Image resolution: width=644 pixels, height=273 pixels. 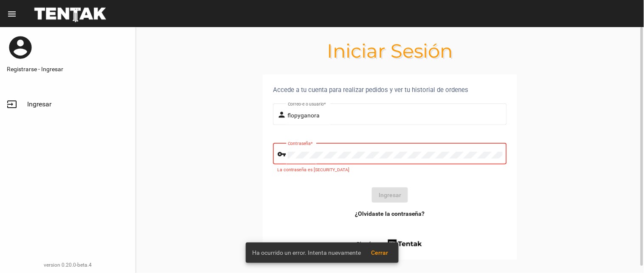 What do you see at coordinates (283, 115) in the screenshot?
I see `mat-icon: person` at bounding box center [283, 115].